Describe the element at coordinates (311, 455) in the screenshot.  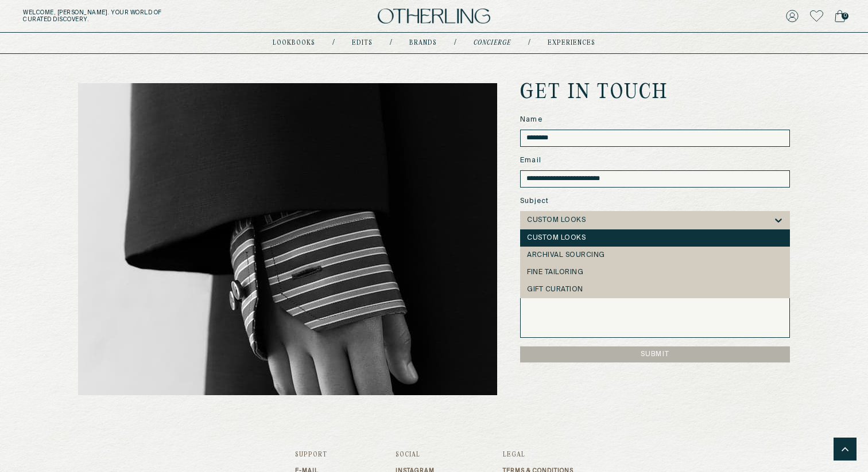
I see `h3: Support` at that location.